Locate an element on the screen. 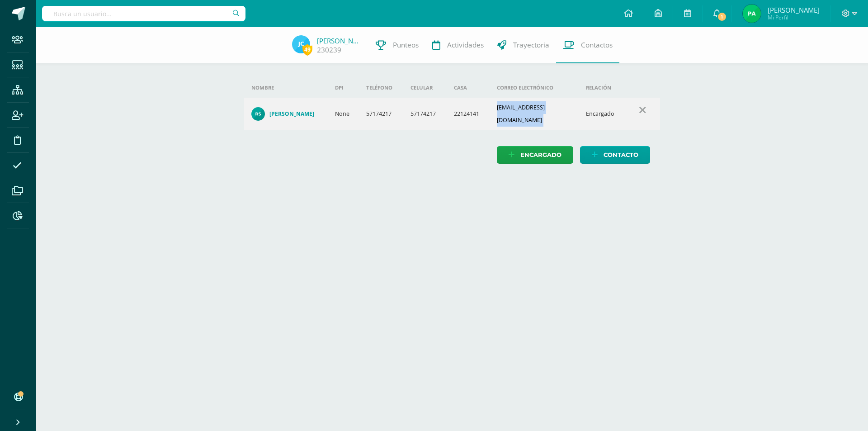  input: Busca un usuario... is located at coordinates (144, 13).